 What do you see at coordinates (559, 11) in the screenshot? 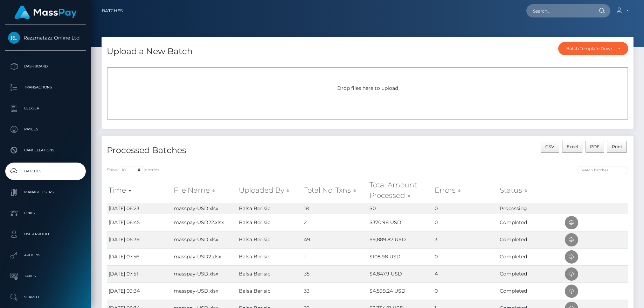
I see `input: Search...` at bounding box center [559, 11].